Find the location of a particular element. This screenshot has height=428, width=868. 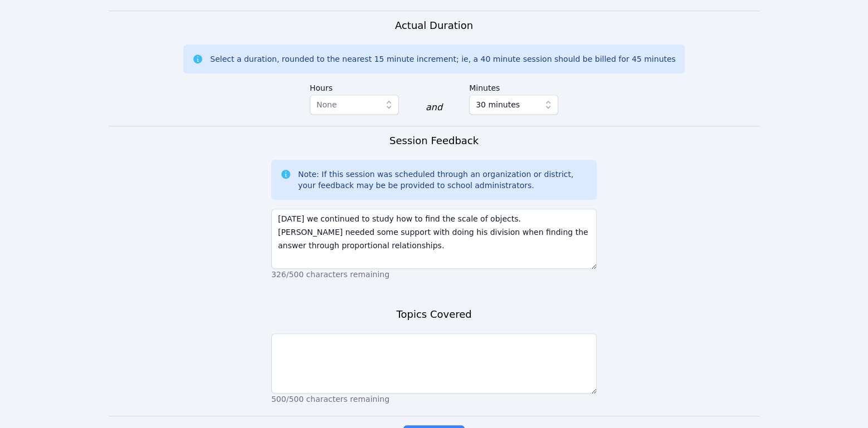

div: and is located at coordinates (434, 107).